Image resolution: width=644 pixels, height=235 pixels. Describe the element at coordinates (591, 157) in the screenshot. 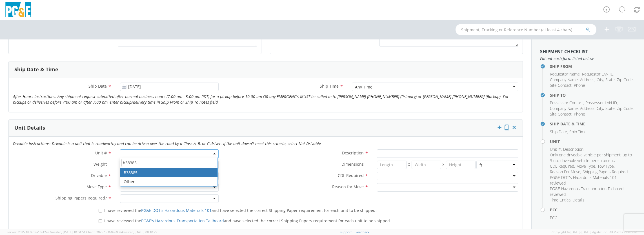

I see `span: Only one driveable vehicle per shipment, up to 3 not driveable vehicle per shipment` at that location.